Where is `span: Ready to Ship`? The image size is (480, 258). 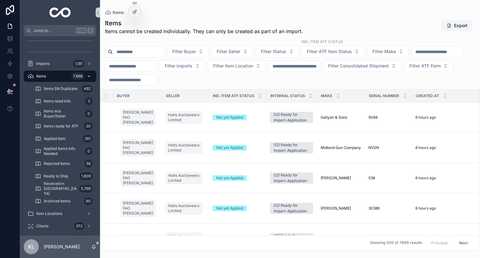 span: Ready to Ship is located at coordinates (56, 176).